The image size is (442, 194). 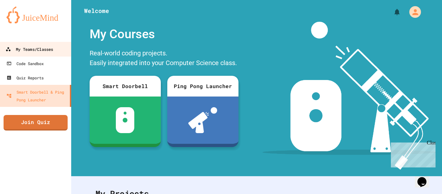 What do you see at coordinates (37, 96) in the screenshot?
I see `div: Smart Doorbell & Ping Pong Launcher` at bounding box center [37, 96].